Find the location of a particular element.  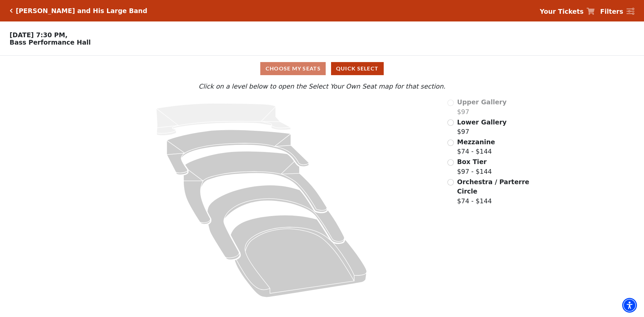

span: Upper Gallery is located at coordinates (482, 102).